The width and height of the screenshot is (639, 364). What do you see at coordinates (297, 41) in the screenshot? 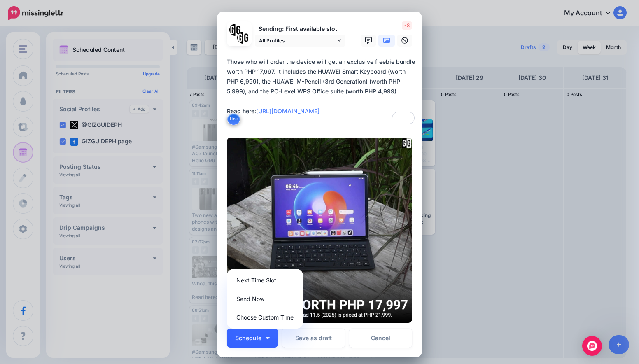
I see `span: All Profiles` at bounding box center [297, 41].